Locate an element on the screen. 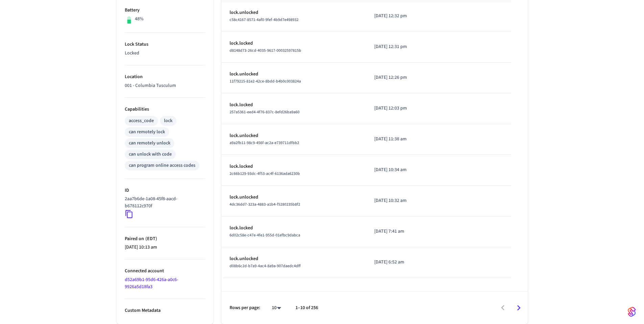 The height and width of the screenshot is (324, 644). span: 257a5361-eed4-4f76-837c-8efd26ba9a60 is located at coordinates (264, 112).